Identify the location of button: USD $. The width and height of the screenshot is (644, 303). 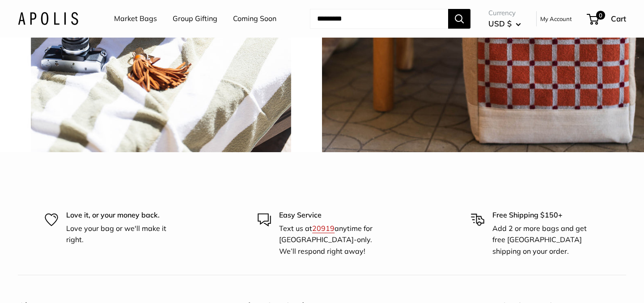
(505, 24).